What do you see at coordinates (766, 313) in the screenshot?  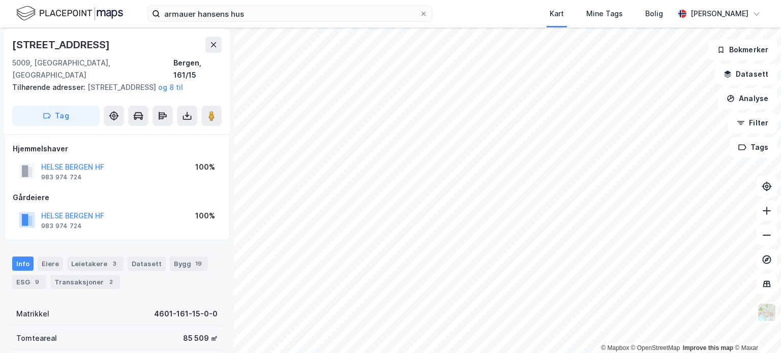 I see `img: Z` at bounding box center [766, 313].